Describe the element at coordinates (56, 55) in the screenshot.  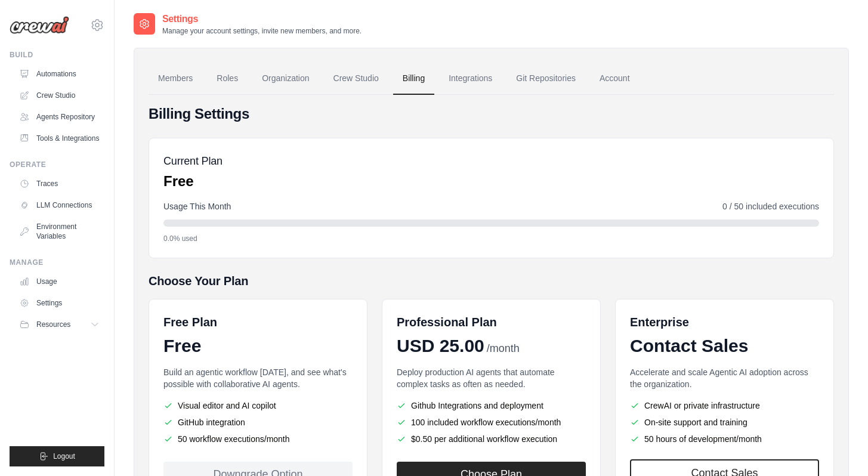
I see `div: Build` at that location.